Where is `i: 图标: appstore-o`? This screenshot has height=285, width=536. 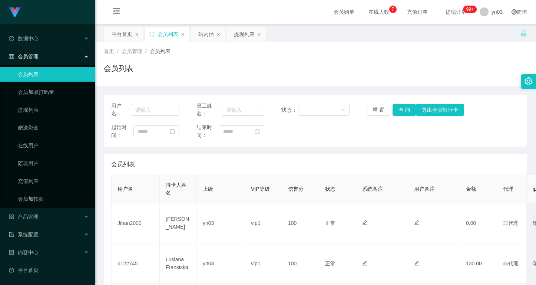 i: 图标: appstore-o is located at coordinates (11, 217).